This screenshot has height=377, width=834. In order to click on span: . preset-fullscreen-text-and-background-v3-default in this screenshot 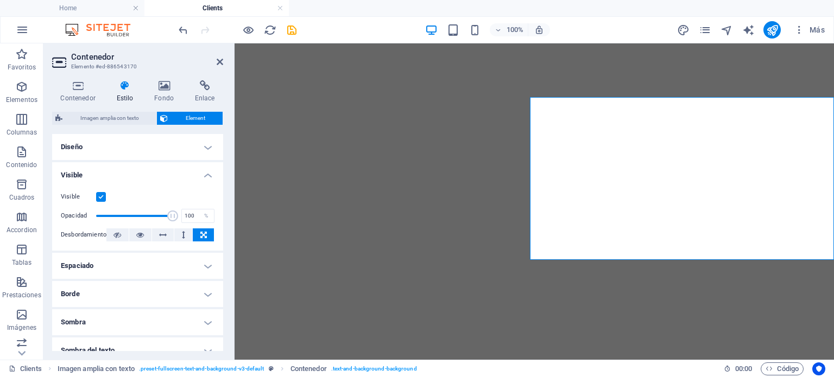, I will do `click(201, 369)`.